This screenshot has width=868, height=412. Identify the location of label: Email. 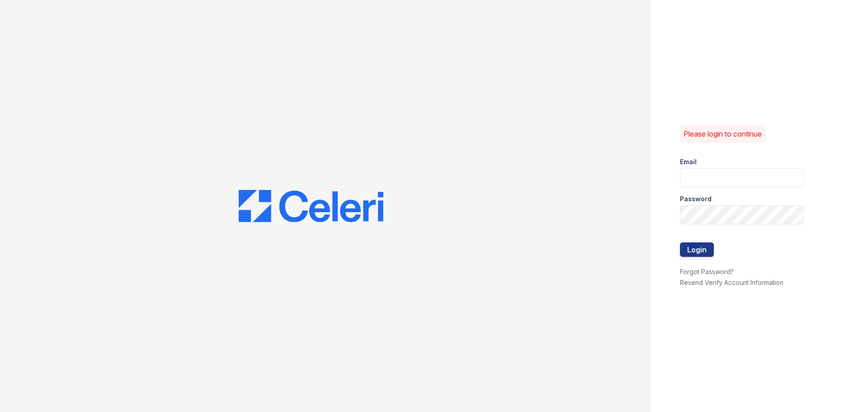
(689, 161).